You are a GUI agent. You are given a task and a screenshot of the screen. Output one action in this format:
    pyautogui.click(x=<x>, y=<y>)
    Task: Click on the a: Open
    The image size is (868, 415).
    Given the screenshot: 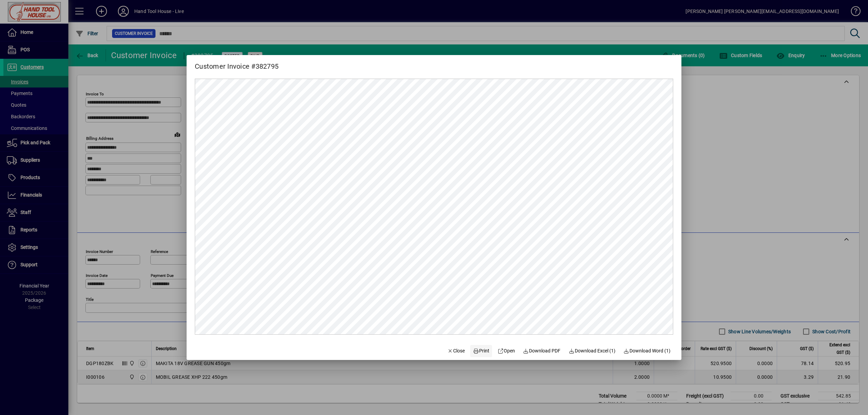 What is the action you would take?
    pyautogui.click(x=507, y=351)
    